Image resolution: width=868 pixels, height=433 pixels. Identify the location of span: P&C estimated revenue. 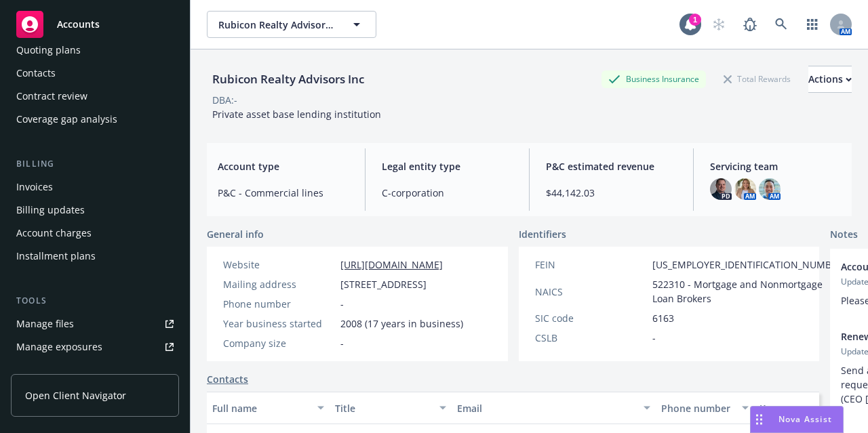
(611, 166).